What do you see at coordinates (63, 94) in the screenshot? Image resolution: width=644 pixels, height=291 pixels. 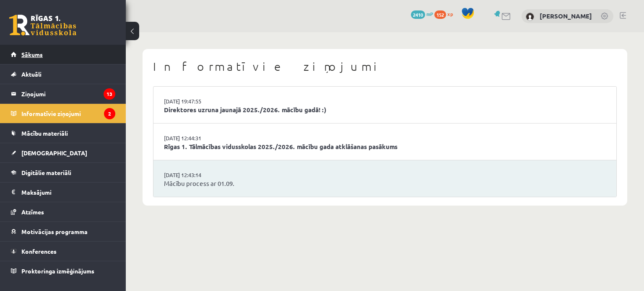 I see `a: Ziņojumi13` at bounding box center [63, 94].